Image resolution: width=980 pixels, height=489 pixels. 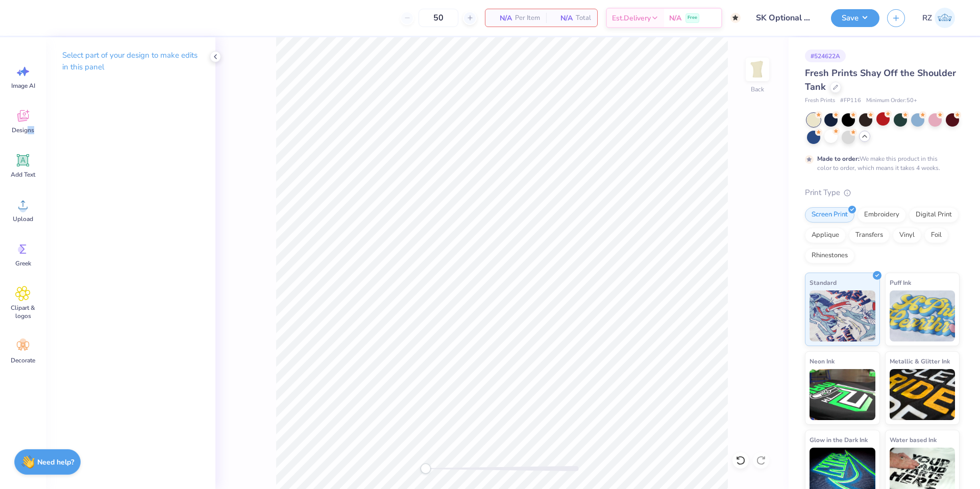 I want to click on span: # FP116, so click(x=850, y=101).